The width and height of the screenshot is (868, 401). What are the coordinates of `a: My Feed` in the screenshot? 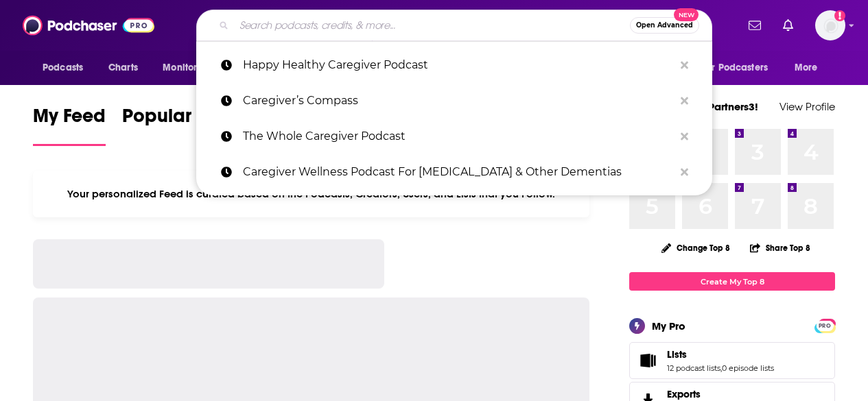 It's located at (70, 125).